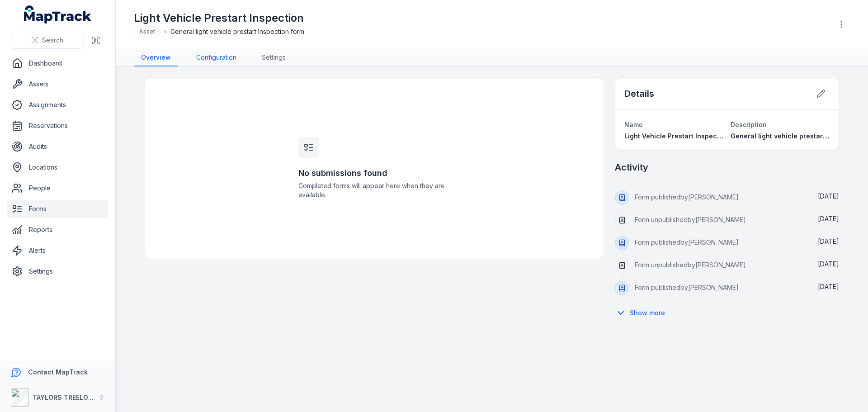 The height and width of the screenshot is (412, 868). What do you see at coordinates (632, 167) in the screenshot?
I see `h2: Activity` at bounding box center [632, 167].